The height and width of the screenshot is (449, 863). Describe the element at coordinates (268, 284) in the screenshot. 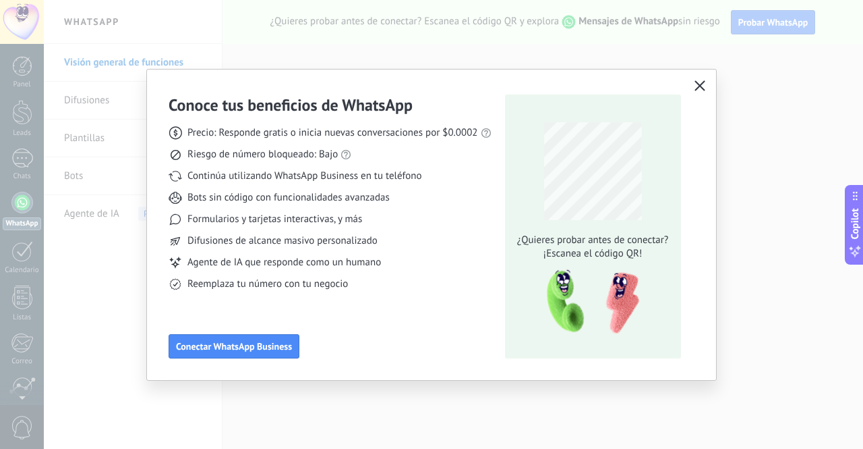

I see `span: Reemplaza tu número con tu negocio` at that location.